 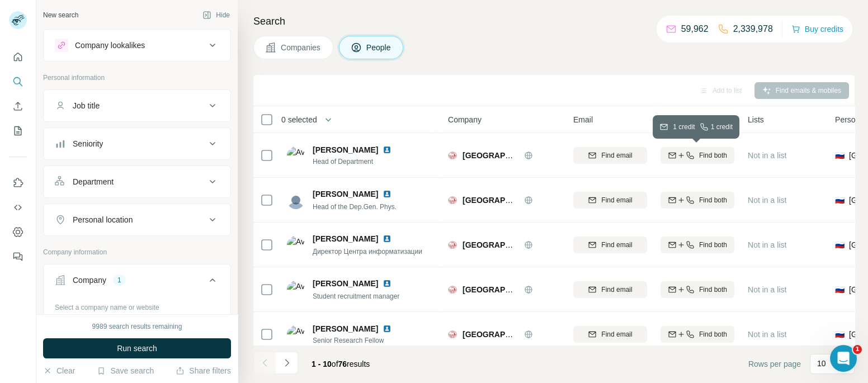 I want to click on div: 9989 search results remaining, so click(x=137, y=326).